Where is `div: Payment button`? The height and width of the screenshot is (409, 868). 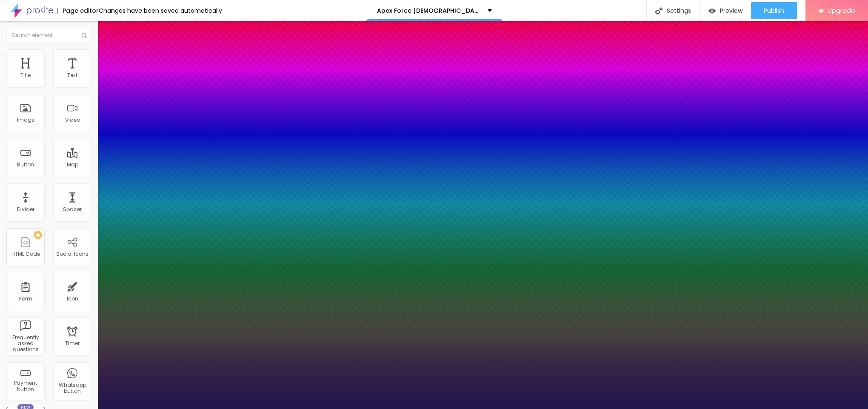 div: Payment button is located at coordinates (25, 385).